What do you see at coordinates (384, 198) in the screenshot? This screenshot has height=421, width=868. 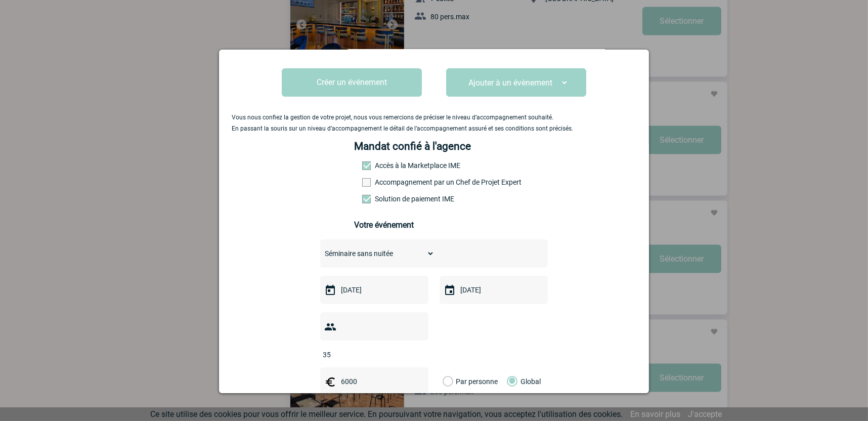 I see `label: Conformité aux process achat client, Prise en charge de la facturation, Mutualisation de plusieur...` at bounding box center [384, 198].